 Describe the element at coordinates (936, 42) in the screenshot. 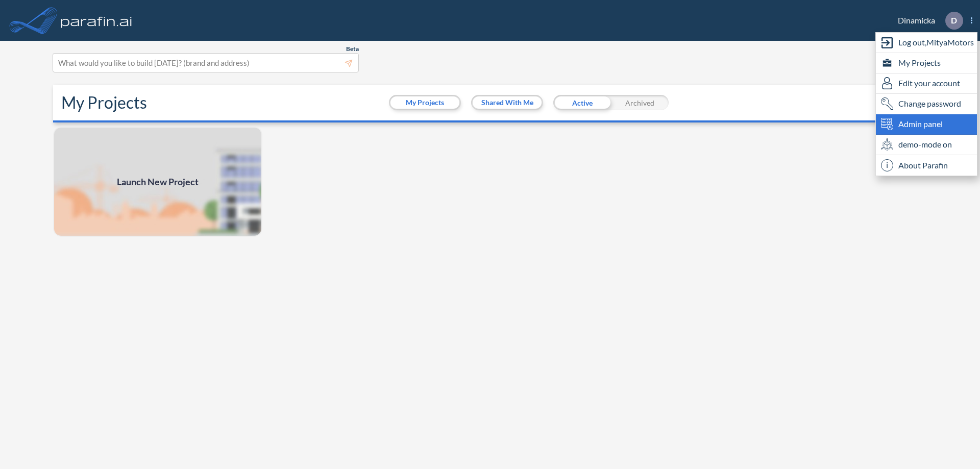

I see `span: Log out, MityaMotors` at that location.